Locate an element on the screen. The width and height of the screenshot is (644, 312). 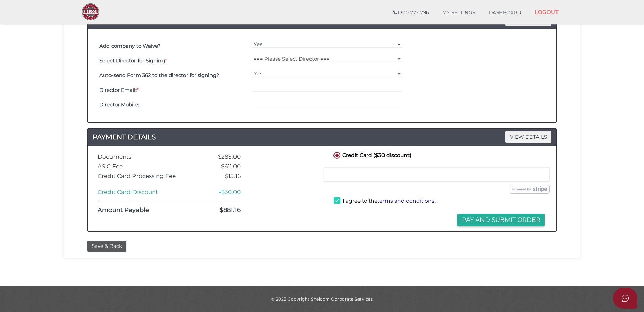
div: $611.00 is located at coordinates (218, 166).